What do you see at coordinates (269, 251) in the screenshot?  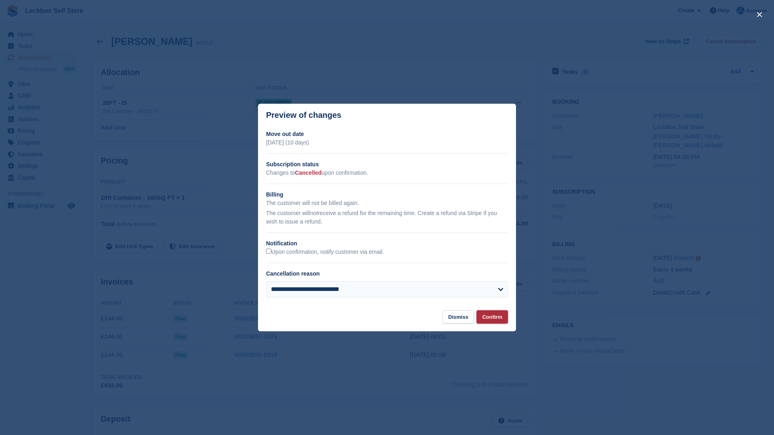 I see `input: Upon confirmation, notify customer via email.` at bounding box center [269, 251].